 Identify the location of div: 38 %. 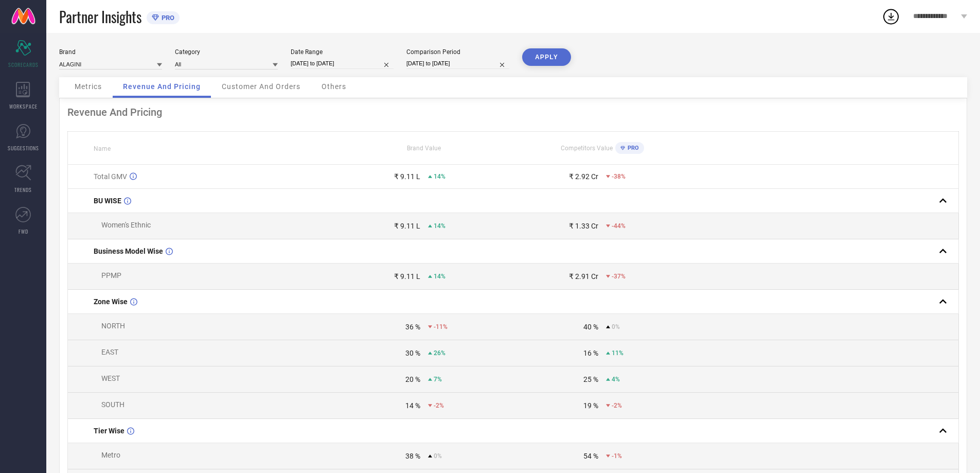
(413, 456).